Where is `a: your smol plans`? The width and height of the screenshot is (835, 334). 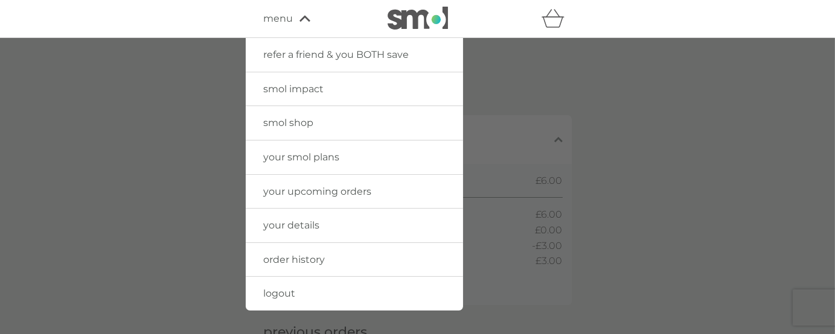 a: your smol plans is located at coordinates (354, 158).